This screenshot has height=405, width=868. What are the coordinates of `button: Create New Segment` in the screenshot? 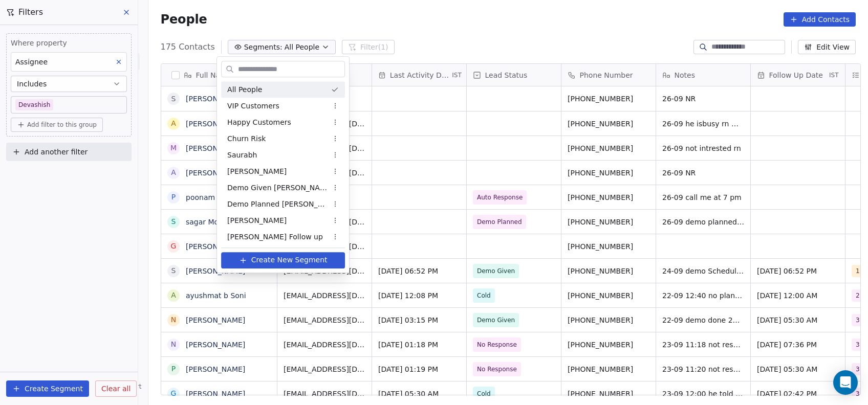 It's located at (283, 260).